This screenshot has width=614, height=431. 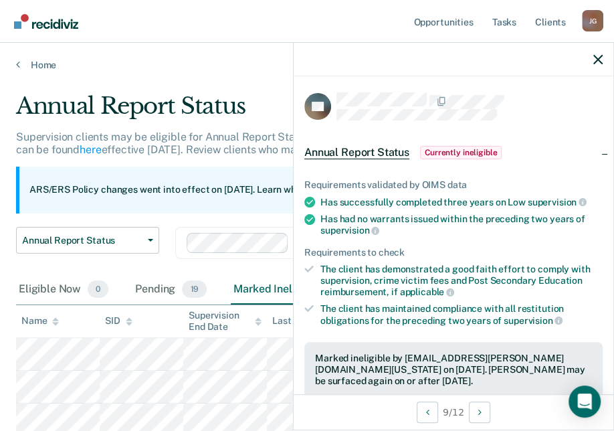 I want to click on div: Pending, so click(x=171, y=290).